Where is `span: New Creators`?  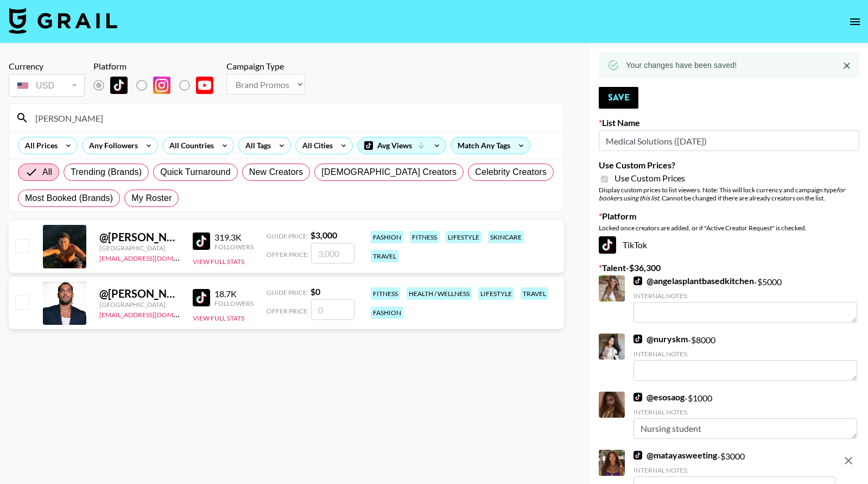 span: New Creators is located at coordinates (276, 172).